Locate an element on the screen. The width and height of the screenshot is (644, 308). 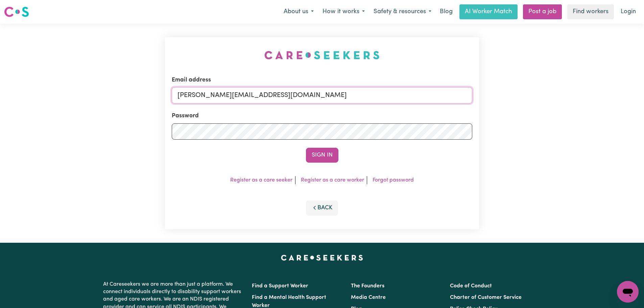
a: Register as a care seeker is located at coordinates (261, 180).